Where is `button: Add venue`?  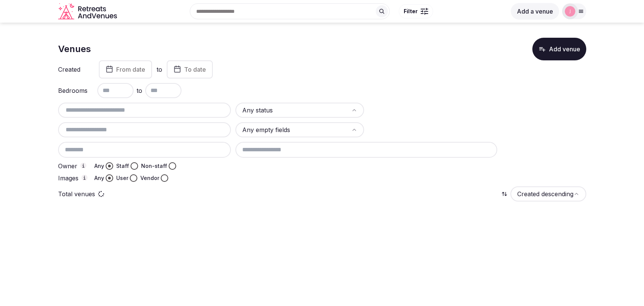
button: Add venue is located at coordinates (559, 49).